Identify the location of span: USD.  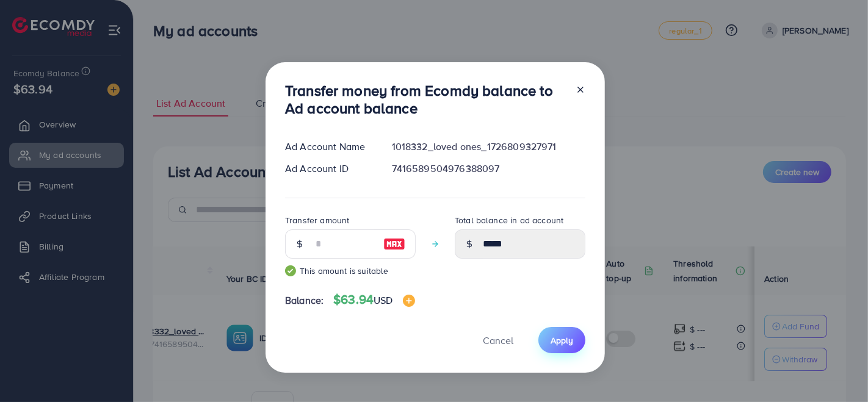
(382, 300).